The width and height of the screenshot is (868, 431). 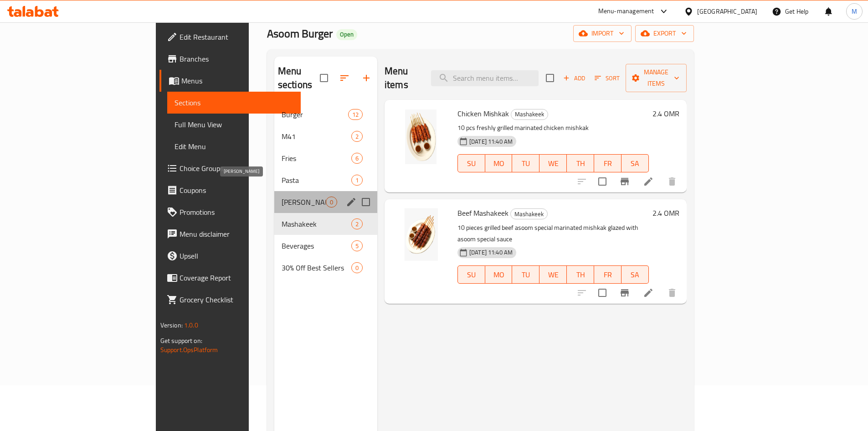 What do you see at coordinates (324, 78) in the screenshot?
I see `span: Select all sections` at bounding box center [324, 78].